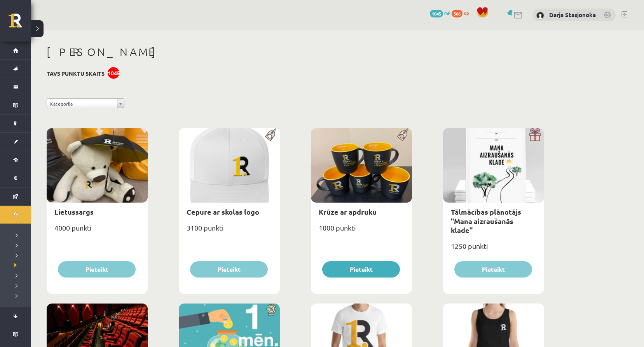  What do you see at coordinates (271, 310) in the screenshot?
I see `img: Atlaide` at bounding box center [271, 310].